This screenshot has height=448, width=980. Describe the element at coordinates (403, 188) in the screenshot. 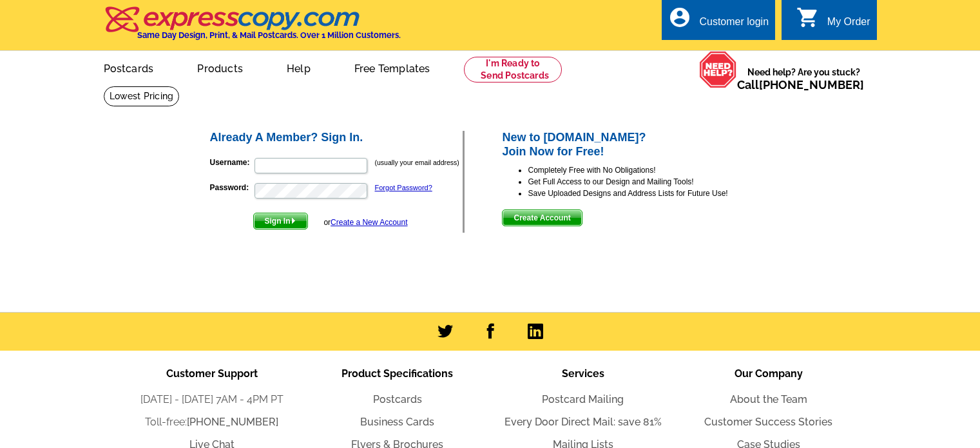

I see `a: Forgot Password?` at that location.